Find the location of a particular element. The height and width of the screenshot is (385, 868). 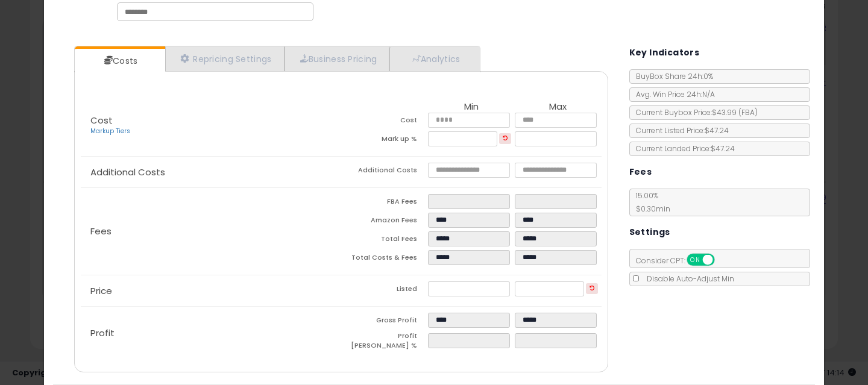

span: Disable Auto-Adjust Min is located at coordinates (687, 278).